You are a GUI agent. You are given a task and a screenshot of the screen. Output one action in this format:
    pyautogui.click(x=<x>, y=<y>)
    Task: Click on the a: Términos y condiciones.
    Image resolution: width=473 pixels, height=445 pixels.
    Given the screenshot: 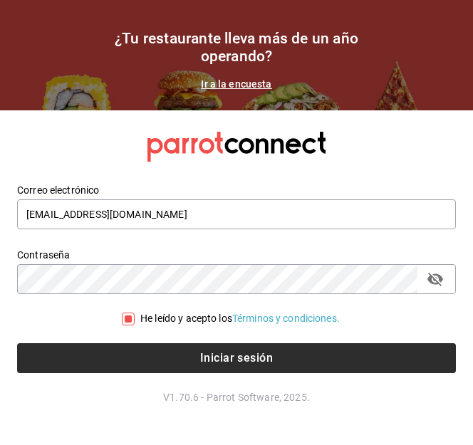 What is the action you would take?
    pyautogui.click(x=286, y=318)
    